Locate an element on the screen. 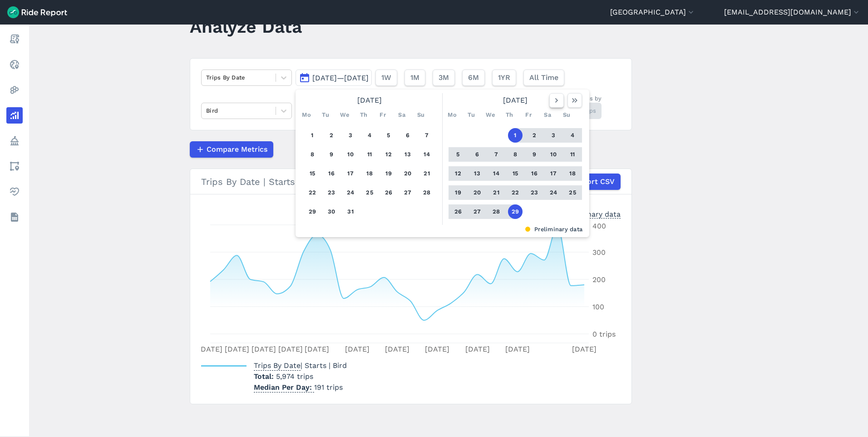  button: 23 is located at coordinates (331, 193).